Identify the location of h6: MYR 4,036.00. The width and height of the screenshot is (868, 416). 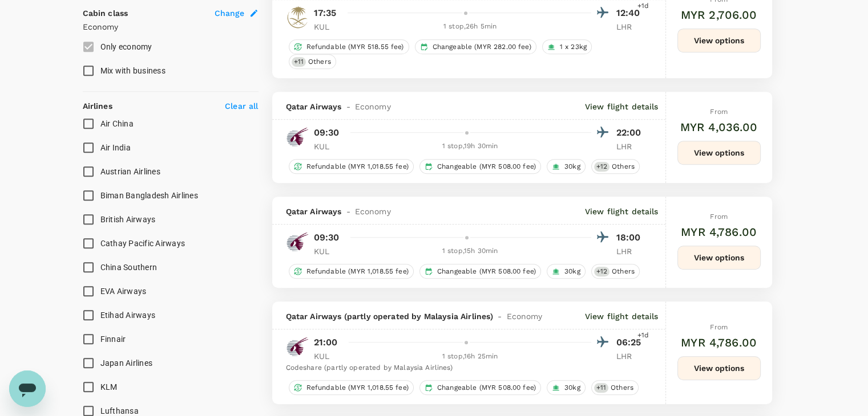
(719, 127).